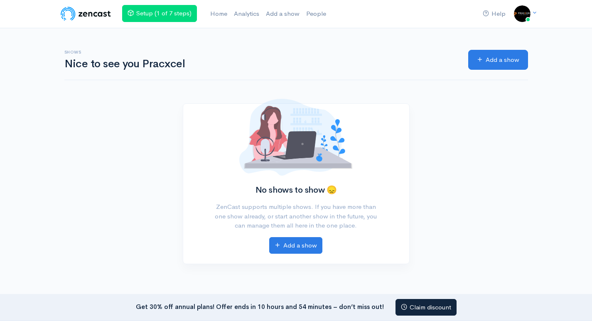 The image size is (592, 321). Describe the element at coordinates (296, 137) in the screenshot. I see `img: No shows added` at that location.